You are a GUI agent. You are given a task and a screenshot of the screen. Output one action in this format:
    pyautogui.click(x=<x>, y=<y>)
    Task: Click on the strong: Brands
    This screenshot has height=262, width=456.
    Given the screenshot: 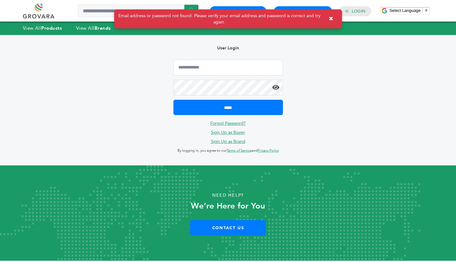 What is the action you would take?
    pyautogui.click(x=103, y=28)
    